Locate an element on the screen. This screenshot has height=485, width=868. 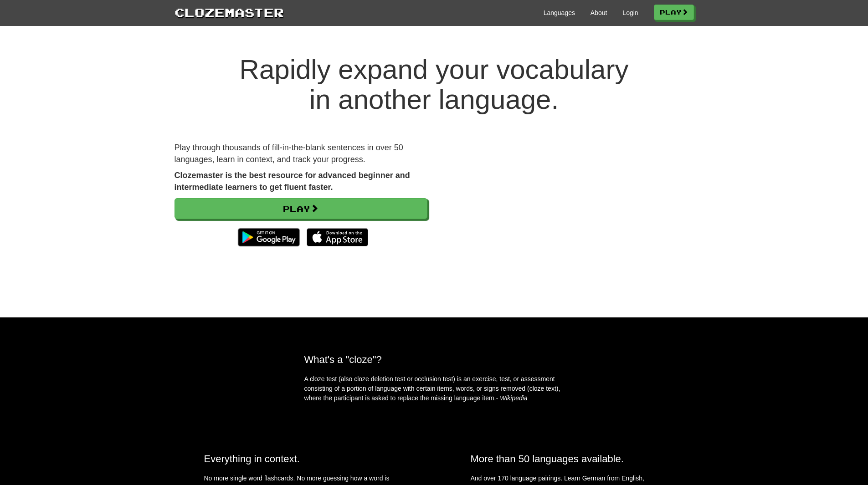
em: - Wikipedia is located at coordinates (512, 398).